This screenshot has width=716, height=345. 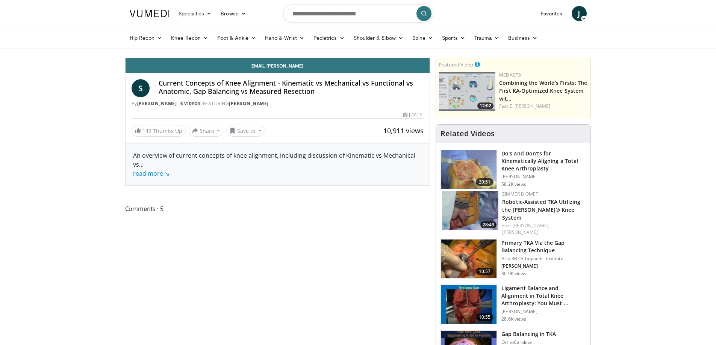 What do you see at coordinates (520, 194) in the screenshot?
I see `a: Zimmer Biomet` at bounding box center [520, 194].